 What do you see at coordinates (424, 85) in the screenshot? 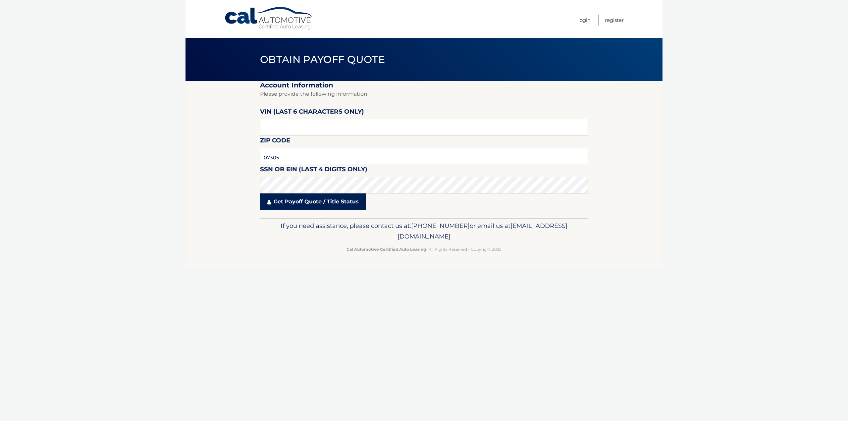
I see `h2: Account Information` at bounding box center [424, 85].